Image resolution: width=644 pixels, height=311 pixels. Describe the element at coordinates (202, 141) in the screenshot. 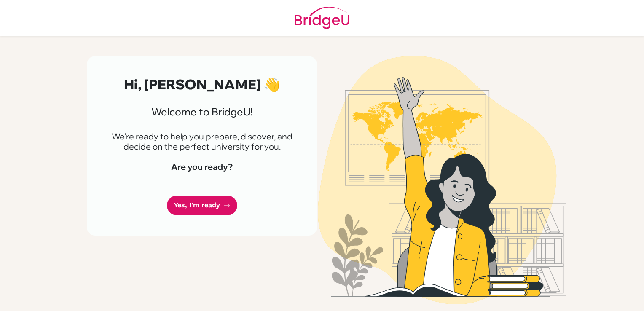

I see `p: We're ready to help you prepare, discover, and decide on the perfect university for you.` at that location.